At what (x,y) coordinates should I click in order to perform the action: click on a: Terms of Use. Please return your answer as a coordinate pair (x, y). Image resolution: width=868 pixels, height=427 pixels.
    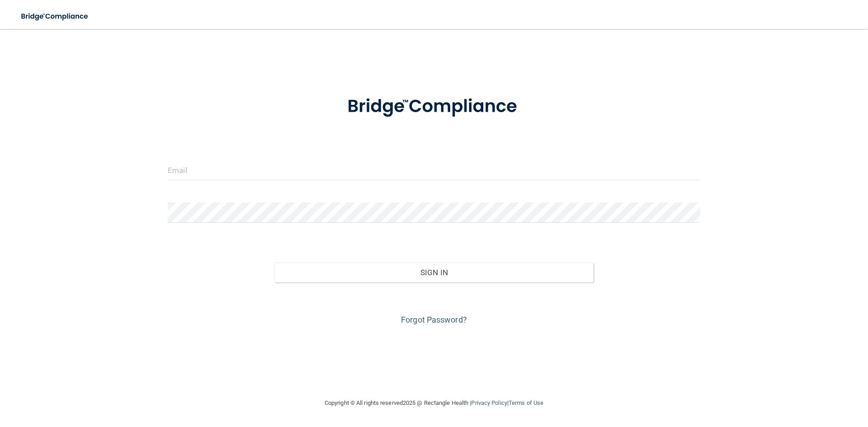
    Looking at the image, I should click on (526, 403).